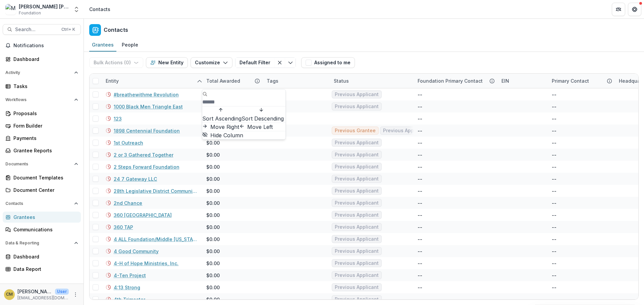 Image resolution: width=644 pixels, height=305 pixels. Describe the element at coordinates (42, 126) in the screenshot. I see `a: Form Builder` at that location.